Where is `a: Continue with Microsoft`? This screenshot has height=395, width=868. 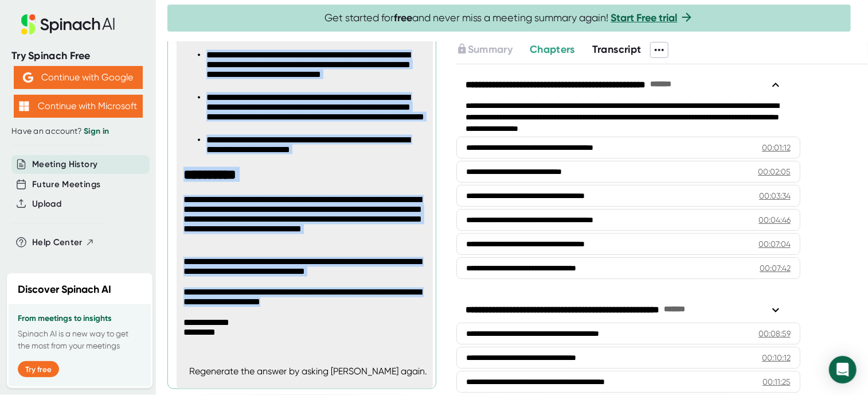 a: Continue with Microsoft is located at coordinates (78, 106).